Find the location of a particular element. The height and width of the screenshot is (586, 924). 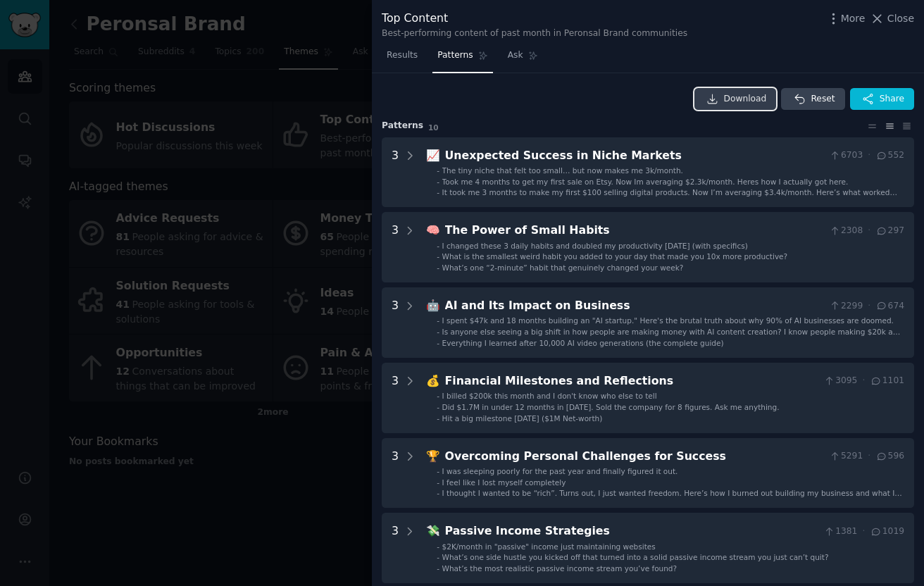

span: Results is located at coordinates (402, 56).